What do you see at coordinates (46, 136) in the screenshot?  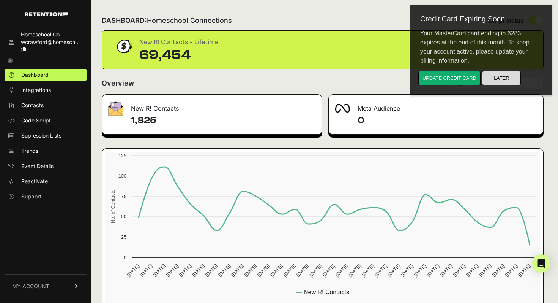 I see `a: Supression Lists` at bounding box center [46, 136].